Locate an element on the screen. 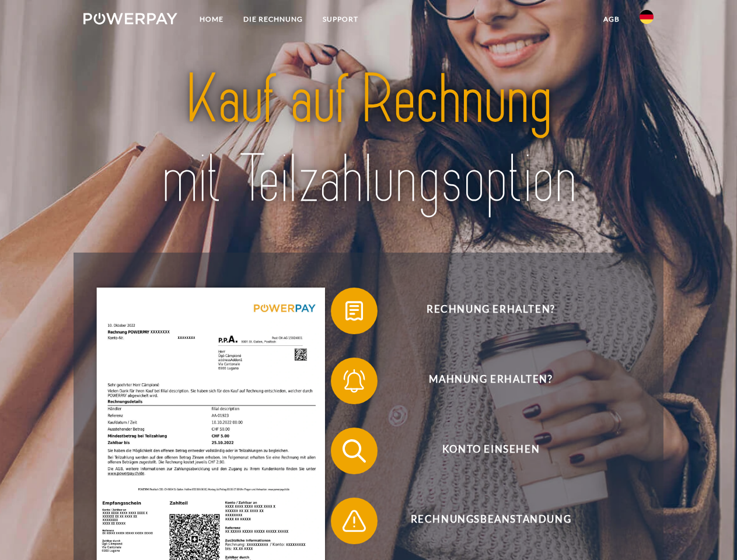 This screenshot has height=560, width=737. span: Konto einsehen is located at coordinates (490, 450).